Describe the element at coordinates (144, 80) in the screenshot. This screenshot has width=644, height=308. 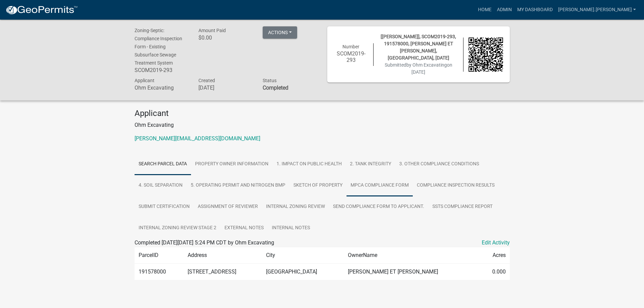
I see `span: Applicant` at that location.